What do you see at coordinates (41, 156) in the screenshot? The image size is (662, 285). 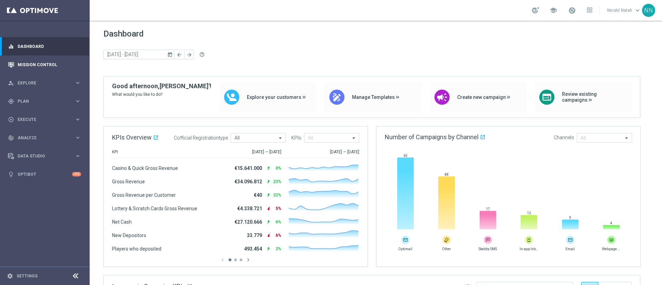 I see `div: Data Studio` at bounding box center [41, 156].